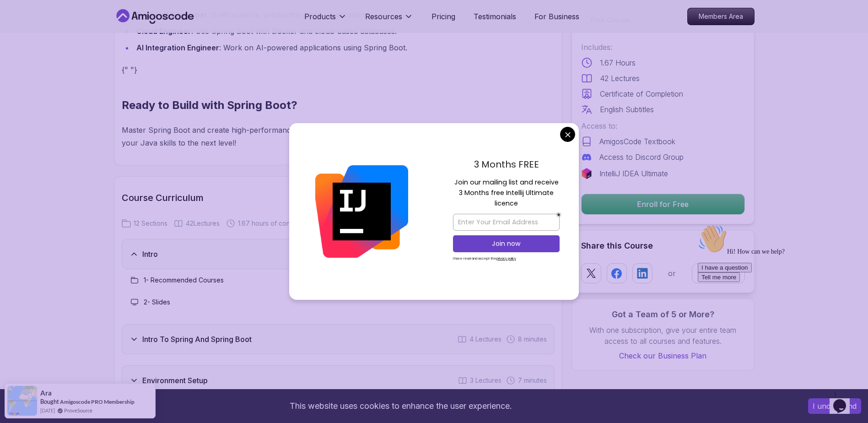 The image size is (868, 423). I want to click on span: 1.67 hours of content, so click(270, 224).